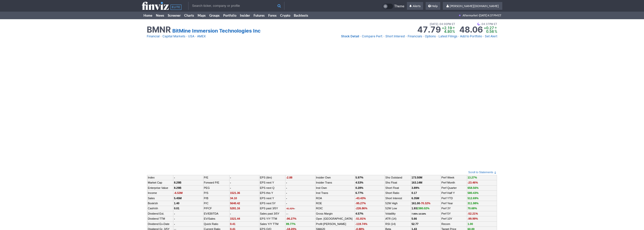  What do you see at coordinates (201, 37) in the screenshot?
I see `a: AMEX` at bounding box center [201, 37].